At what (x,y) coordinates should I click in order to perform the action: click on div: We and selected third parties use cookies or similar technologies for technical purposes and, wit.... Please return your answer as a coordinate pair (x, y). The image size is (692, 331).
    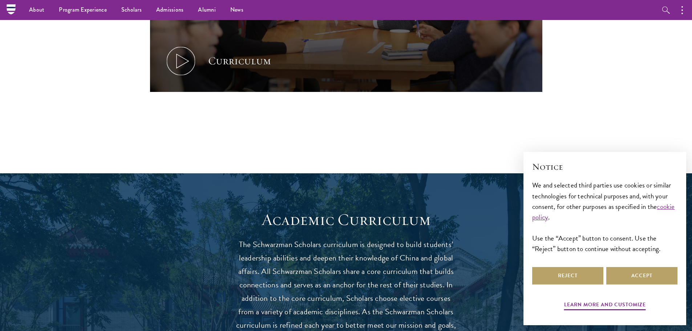
    Looking at the image, I should click on (604, 216).